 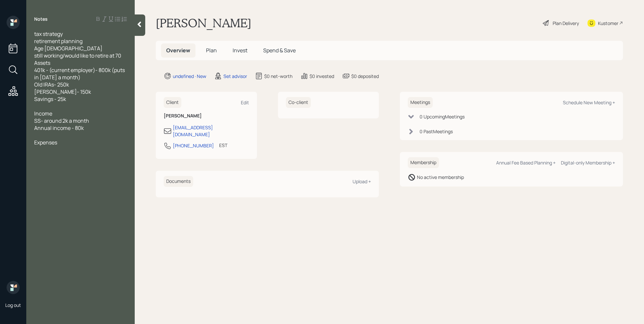 What do you see at coordinates (41, 19) in the screenshot?
I see `label: Notes` at bounding box center [41, 19].